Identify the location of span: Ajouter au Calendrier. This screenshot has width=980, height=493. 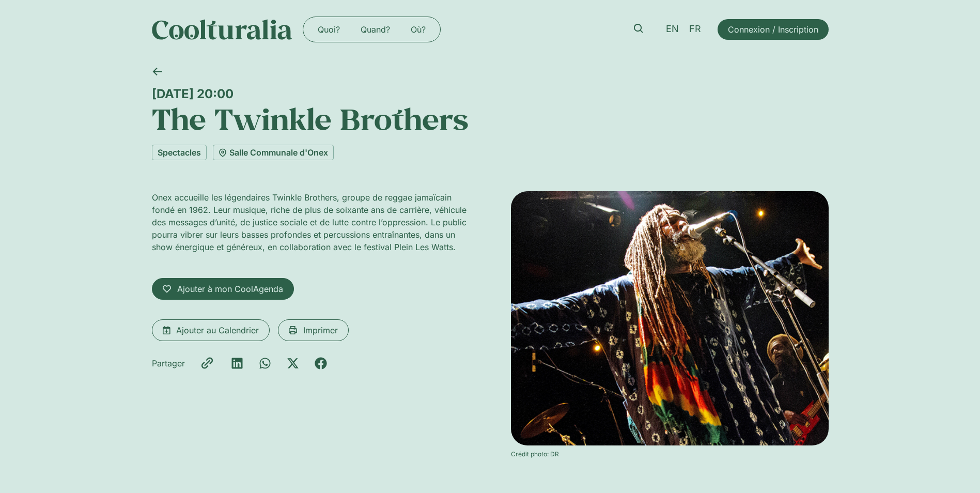
(217, 330).